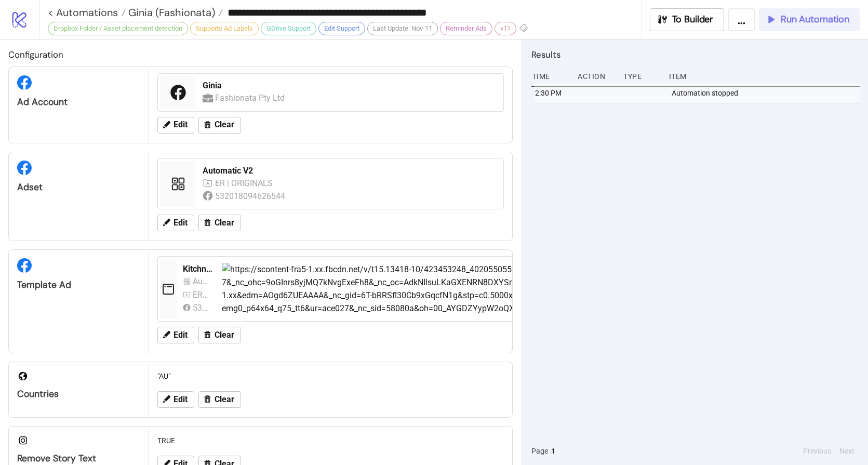 The width and height of the screenshot is (868, 465). What do you see at coordinates (847, 451) in the screenshot?
I see `button: Next` at bounding box center [847, 451].